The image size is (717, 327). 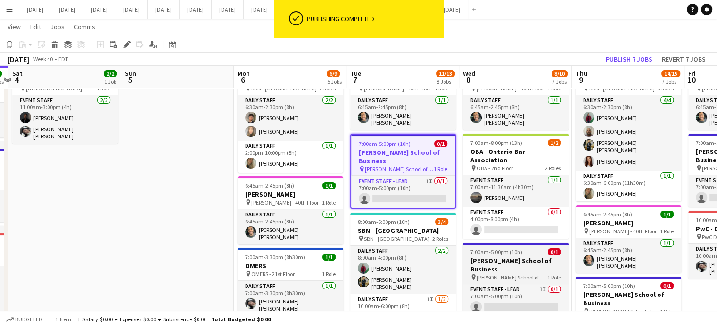 I want to click on span: Week 40, so click(x=43, y=59).